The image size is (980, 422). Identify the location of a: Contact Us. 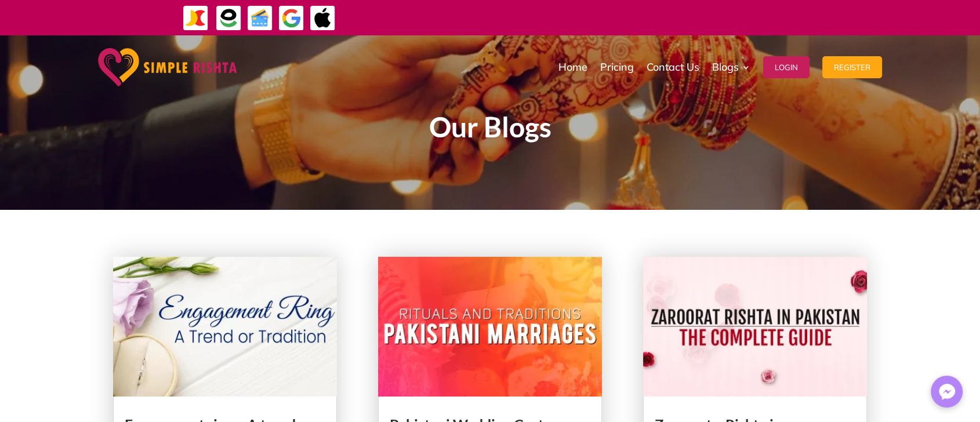
(673, 67).